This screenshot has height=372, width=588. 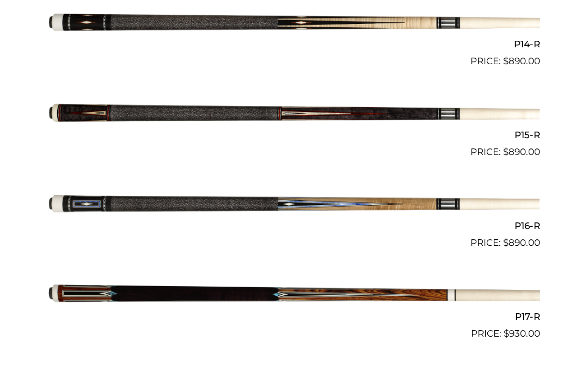 What do you see at coordinates (294, 295) in the screenshot?
I see `img: P17-R` at bounding box center [294, 295].